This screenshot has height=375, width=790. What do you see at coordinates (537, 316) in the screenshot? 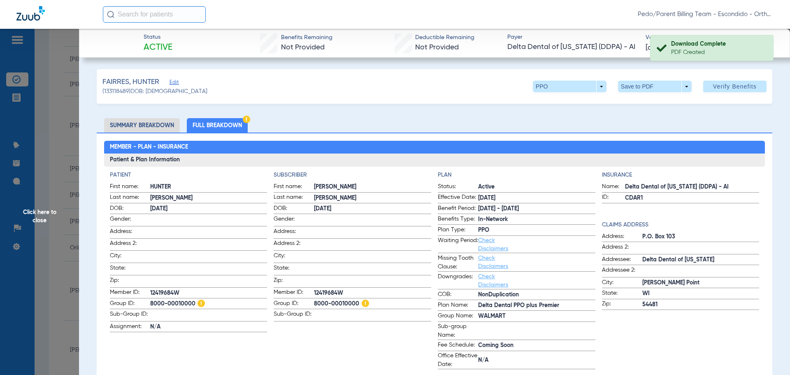
I see `span: WALMART` at bounding box center [537, 316].